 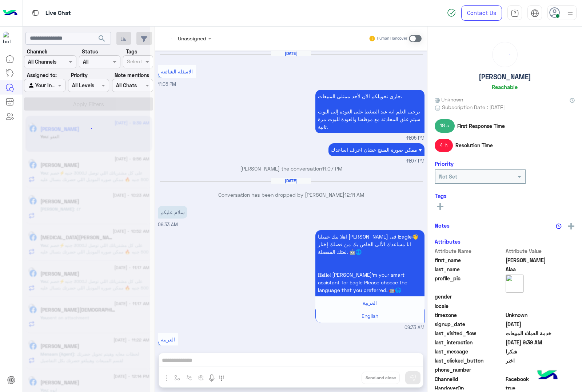 I want to click on img: notes, so click(x=559, y=226).